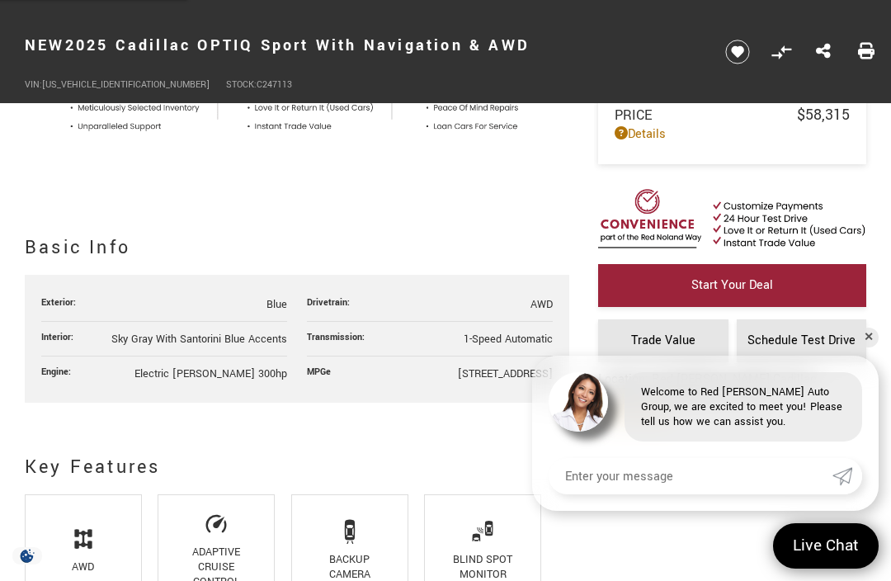 The image size is (891, 581). Describe the element at coordinates (848, 476) in the screenshot. I see `a: Submit` at that location.